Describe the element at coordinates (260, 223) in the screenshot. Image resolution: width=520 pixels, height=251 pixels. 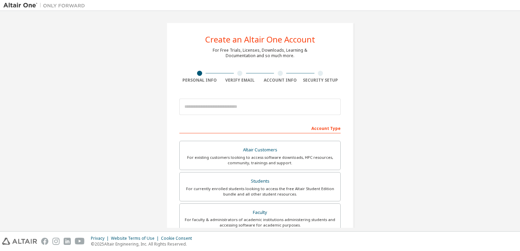
I see `div: For faculty & administrators of academic institutions administering students and accessing softwa...` at that location.